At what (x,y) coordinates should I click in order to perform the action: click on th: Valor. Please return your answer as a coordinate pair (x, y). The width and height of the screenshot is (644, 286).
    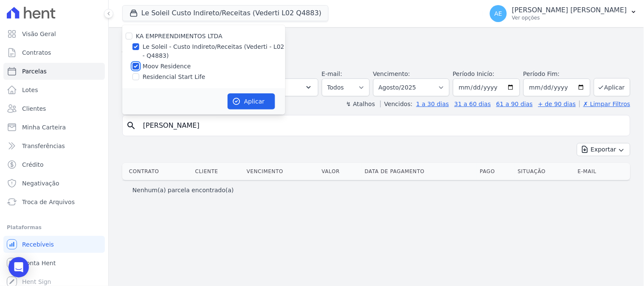
    Looking at the image, I should click on (340, 171).